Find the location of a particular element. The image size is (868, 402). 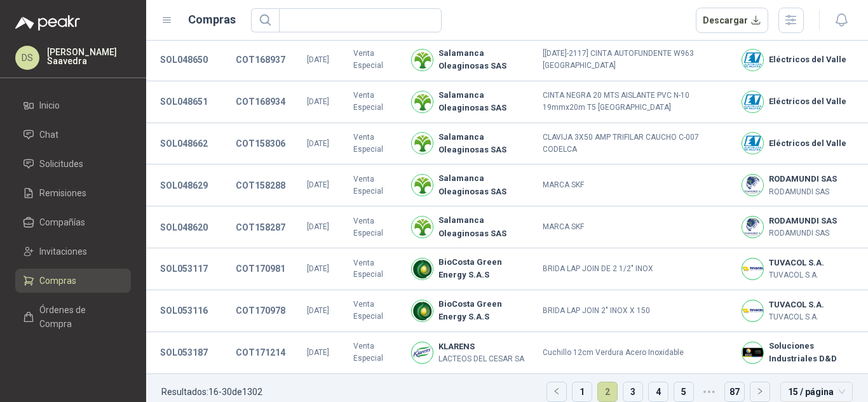

li: 4 is located at coordinates (658, 392).